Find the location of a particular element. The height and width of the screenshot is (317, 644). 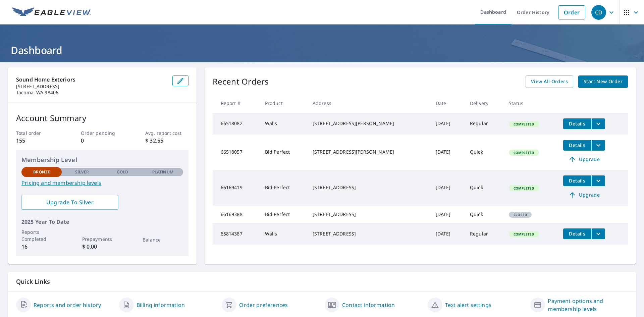

a: Billing information is located at coordinates (161, 305).